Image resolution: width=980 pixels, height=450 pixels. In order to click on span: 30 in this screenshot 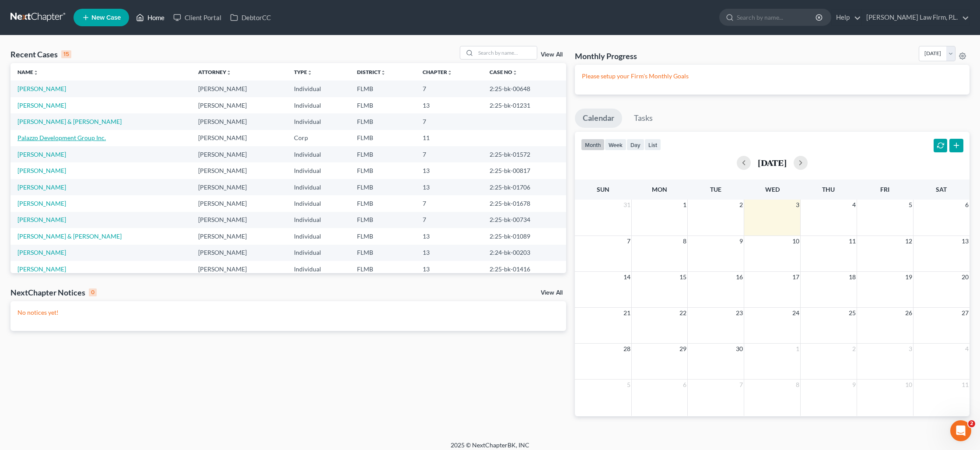, I will do `click(740, 349)`.